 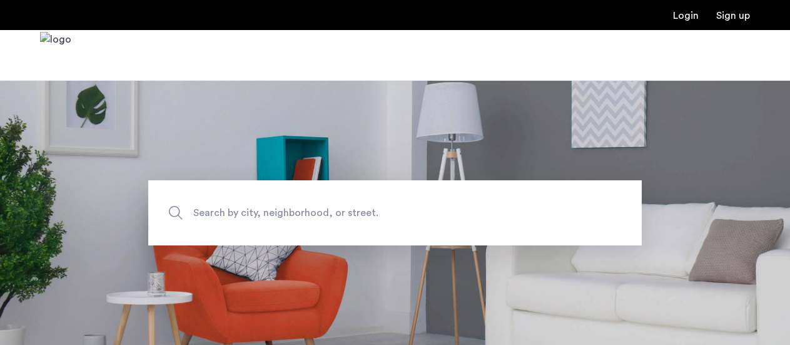 I want to click on img: logo, so click(x=56, y=55).